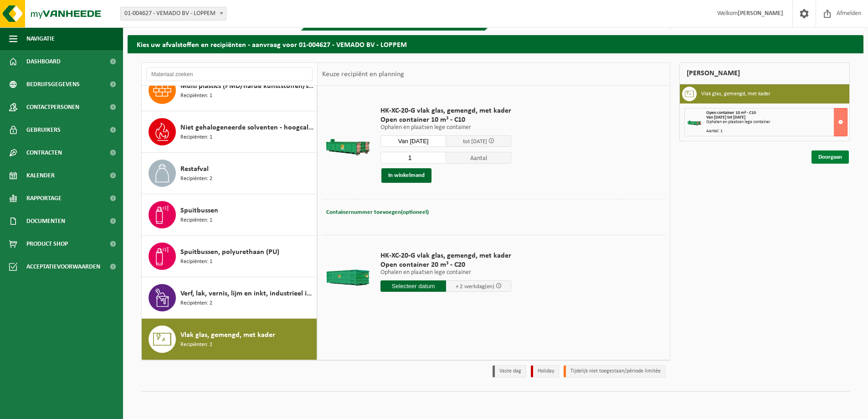 This screenshot has height=419, width=868. Describe the element at coordinates (229, 74) in the screenshot. I see `input: Materiaal zoeken` at that location.